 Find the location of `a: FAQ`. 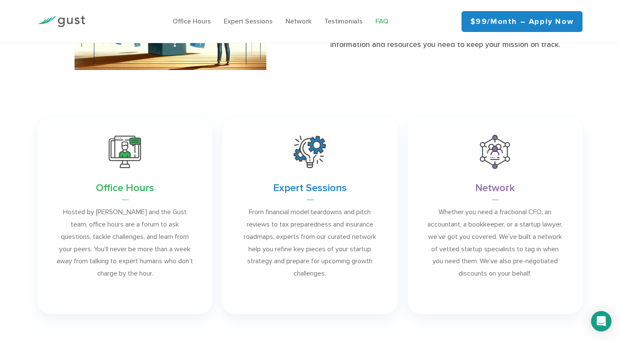

a: FAQ is located at coordinates (382, 21).